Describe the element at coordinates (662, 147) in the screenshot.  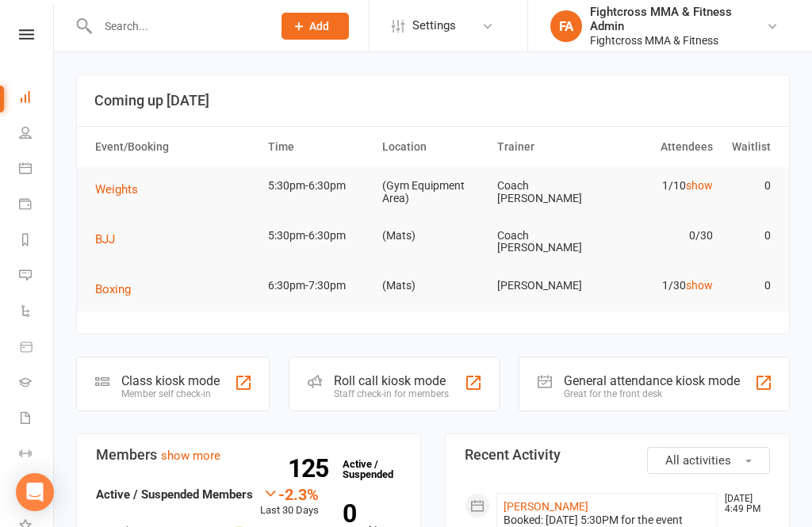
I see `th: Attendees` at that location.